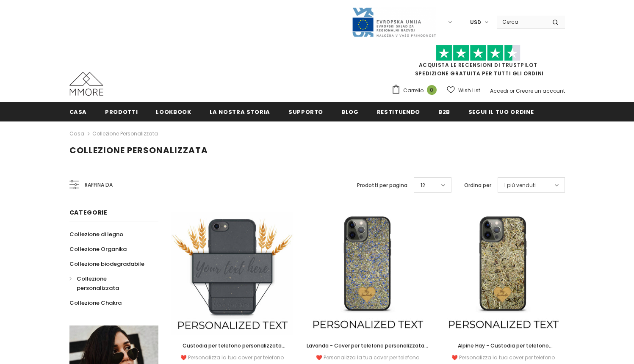  I want to click on span: Collezione biodegradabile, so click(107, 264).